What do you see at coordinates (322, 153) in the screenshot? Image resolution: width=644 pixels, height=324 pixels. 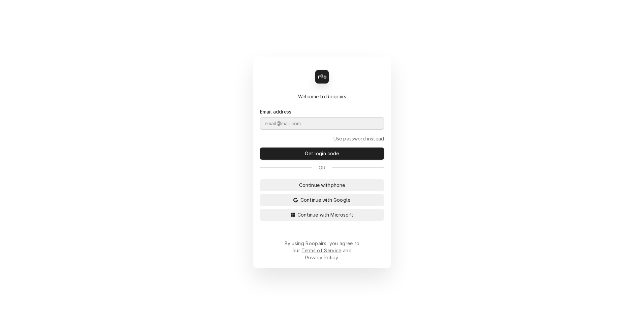 I see `button: Get login code` at bounding box center [322, 153].